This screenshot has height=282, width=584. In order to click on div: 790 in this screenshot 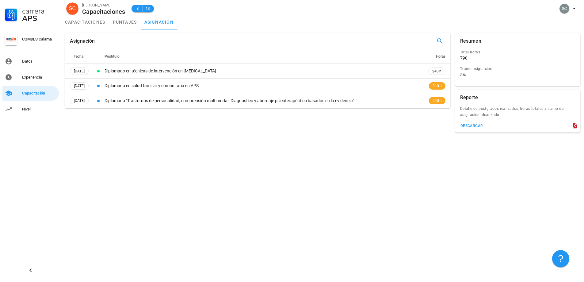, I will do `click(464, 58)`.